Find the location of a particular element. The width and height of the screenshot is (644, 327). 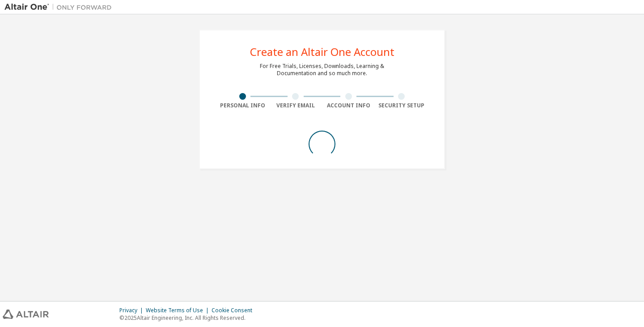

div: For Free Trials, Licenses, Downloads, Learning & Documentation and so much more. is located at coordinates (322, 70).